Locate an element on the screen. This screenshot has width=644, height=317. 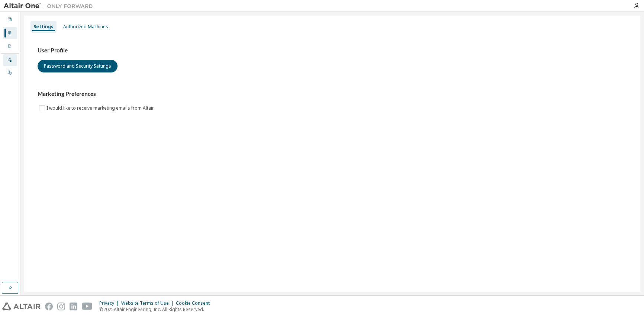
div: Authorized Machines is located at coordinates (86, 27).